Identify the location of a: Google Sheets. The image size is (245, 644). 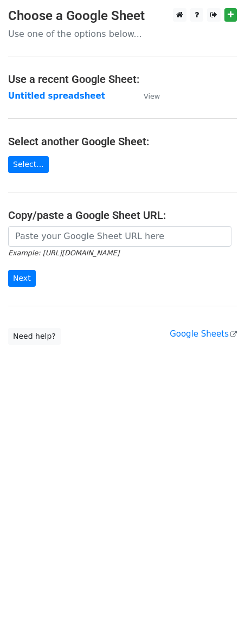
(203, 334).